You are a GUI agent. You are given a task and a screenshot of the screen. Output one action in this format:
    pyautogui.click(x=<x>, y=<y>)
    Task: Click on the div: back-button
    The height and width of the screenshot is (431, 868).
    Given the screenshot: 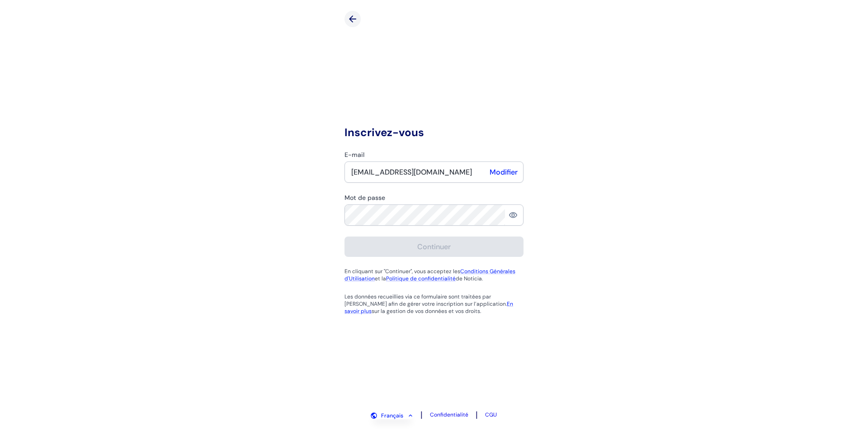 What is the action you would take?
    pyautogui.click(x=352, y=19)
    